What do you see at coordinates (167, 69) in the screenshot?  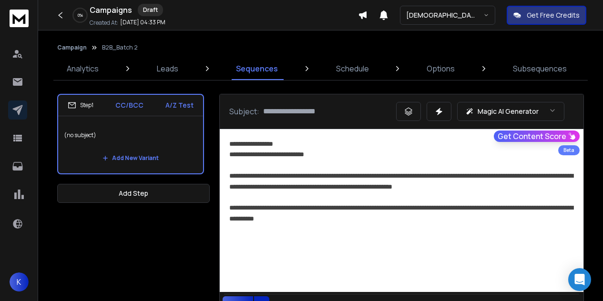 I see `a: Leads` at bounding box center [167, 69].